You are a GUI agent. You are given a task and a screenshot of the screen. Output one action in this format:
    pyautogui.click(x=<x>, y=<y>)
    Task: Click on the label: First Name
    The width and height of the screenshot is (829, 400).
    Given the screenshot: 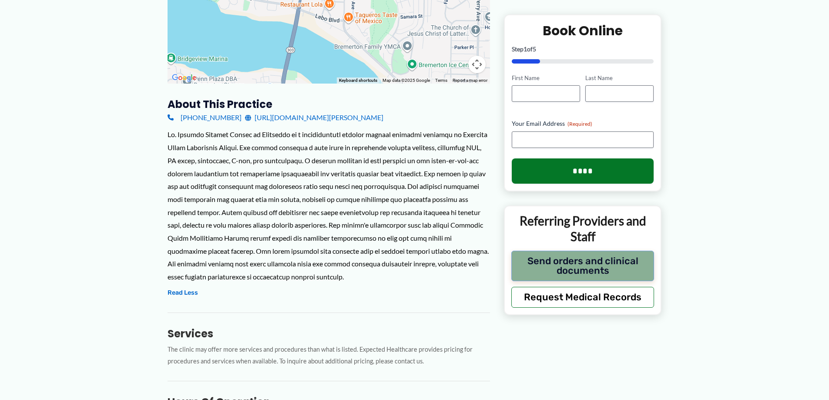 What is the action you would take?
    pyautogui.click(x=546, y=78)
    